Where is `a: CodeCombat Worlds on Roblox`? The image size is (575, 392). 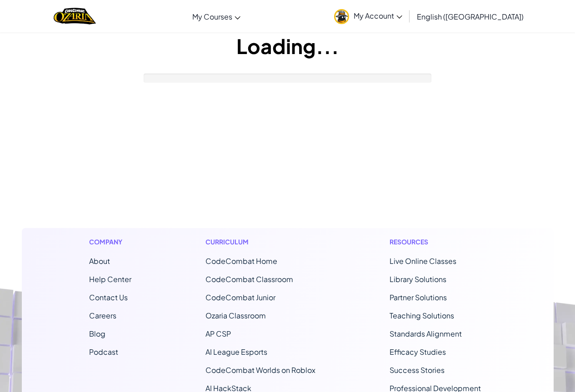 a: CodeCombat Worlds on Roblox is located at coordinates (261, 370).